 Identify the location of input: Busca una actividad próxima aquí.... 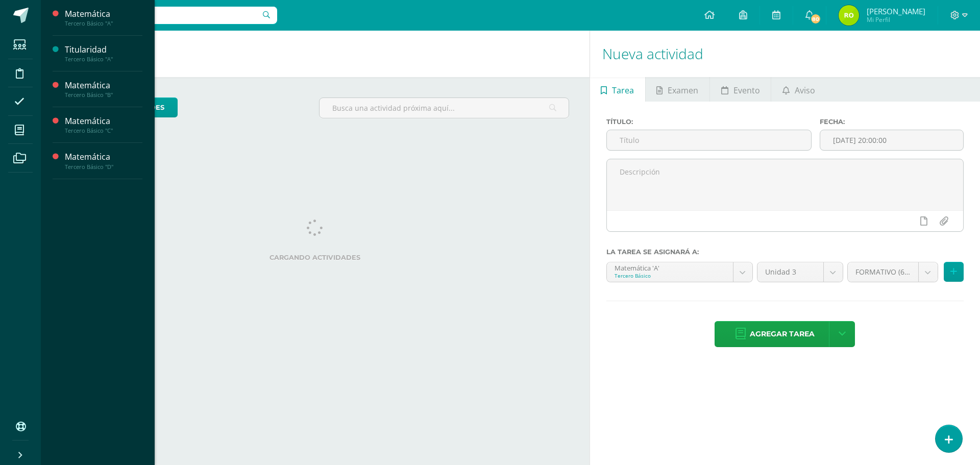
(444, 107).